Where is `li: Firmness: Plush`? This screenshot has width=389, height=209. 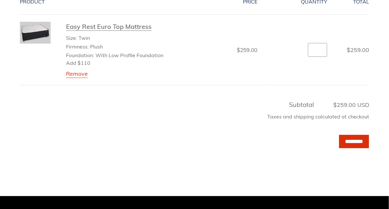
li: Firmness: Plush is located at coordinates (118, 46).